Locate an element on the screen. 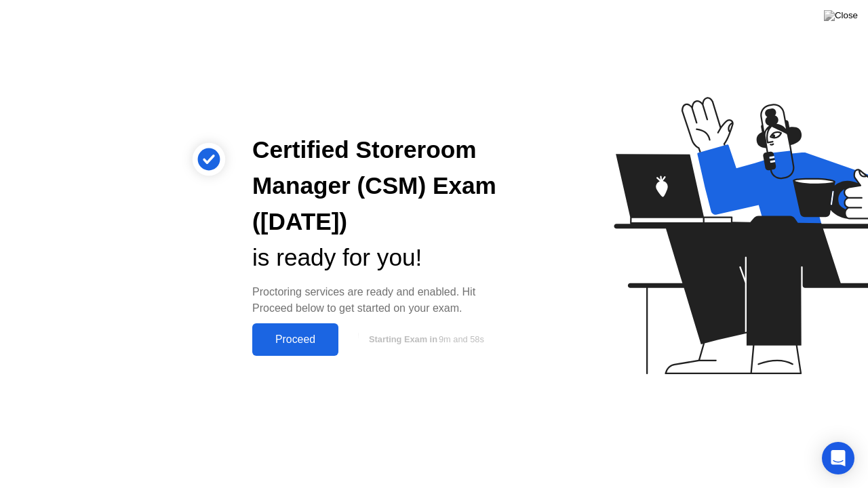 The height and width of the screenshot is (488, 868). div: Open Intercom Messenger is located at coordinates (838, 458).